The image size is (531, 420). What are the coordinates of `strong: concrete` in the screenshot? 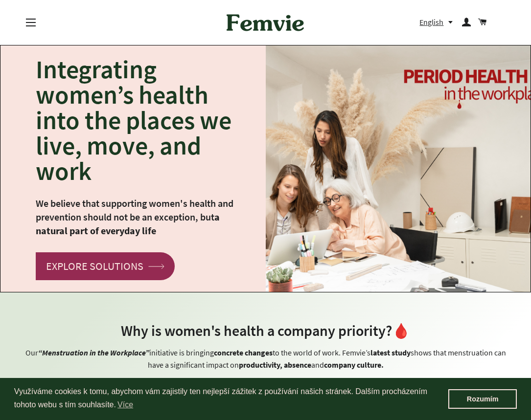 It's located at (228, 352).